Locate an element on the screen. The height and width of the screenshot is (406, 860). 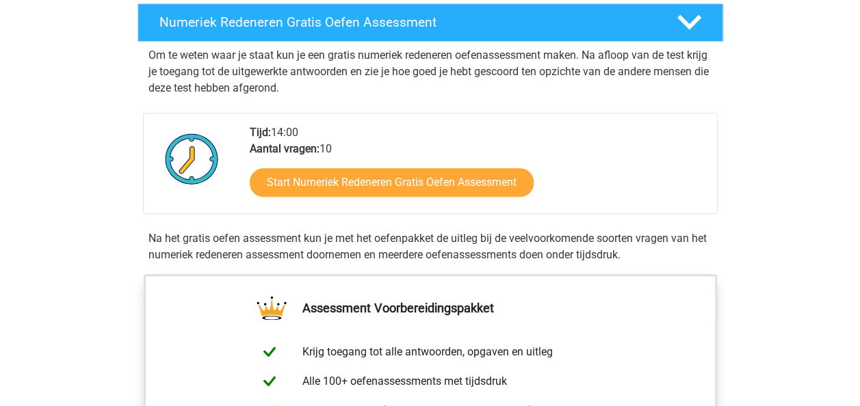
a: Numeriek Redeneren Gratis Oefen Assessment is located at coordinates (430, 23).